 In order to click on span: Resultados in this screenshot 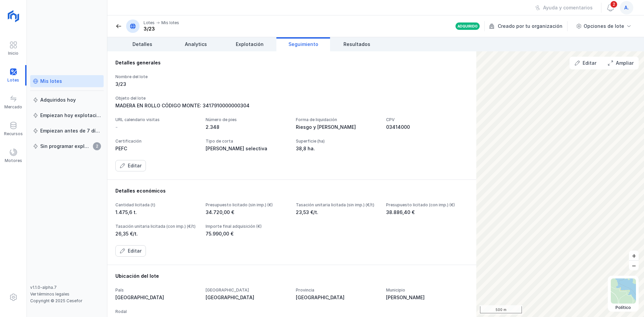, I will do `click(357, 44)`.